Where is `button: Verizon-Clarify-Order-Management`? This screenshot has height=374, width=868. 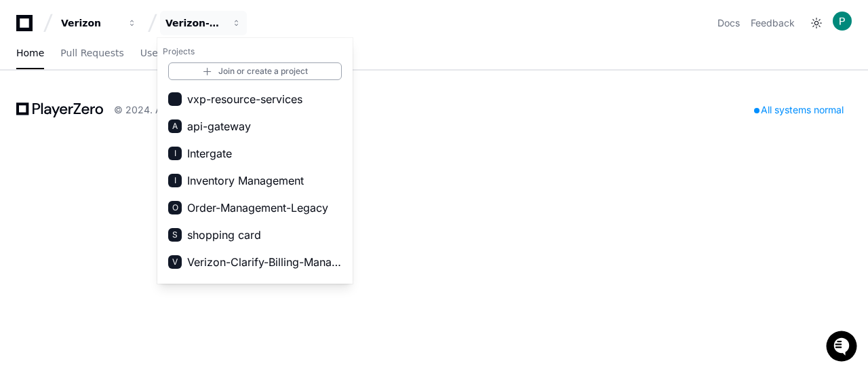
button: Verizon-Clarify-Order-Management is located at coordinates (204, 23).